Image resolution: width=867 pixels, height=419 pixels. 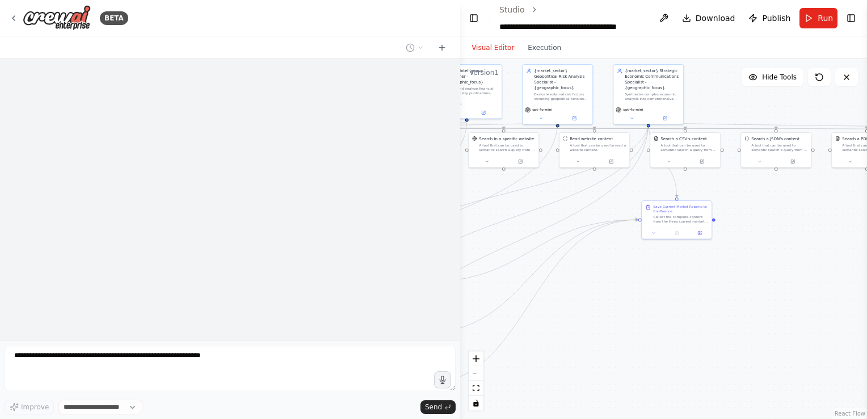 I want to click on div: News & Intelligence Researcher - {geographic_focus}, so click(x=471, y=77).